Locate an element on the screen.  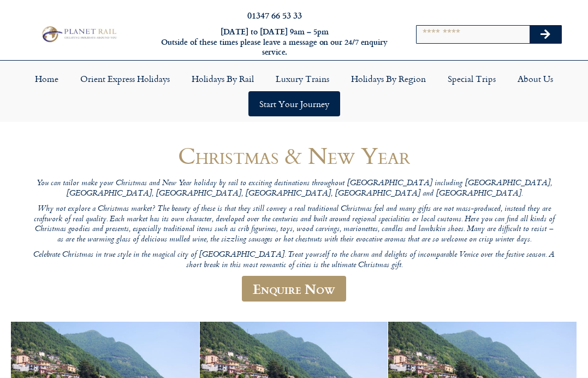
a: Special Trips is located at coordinates (472, 78).